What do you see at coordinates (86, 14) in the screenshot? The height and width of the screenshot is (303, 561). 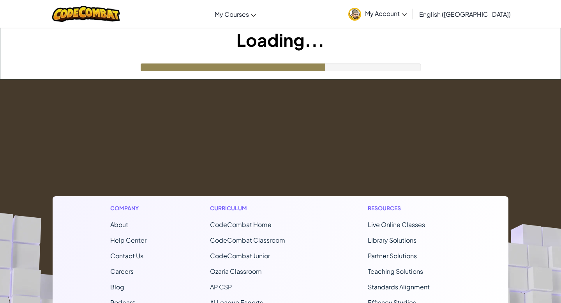 I see `a: CodeCombat logo` at bounding box center [86, 14].